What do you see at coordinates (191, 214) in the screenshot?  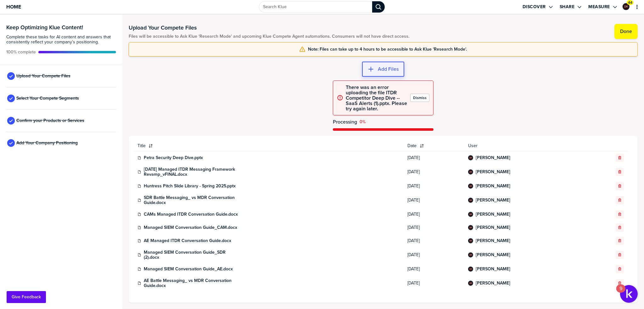 I see `a: CAMs Managed ITDR Conversation Guide.docx` at bounding box center [191, 214].